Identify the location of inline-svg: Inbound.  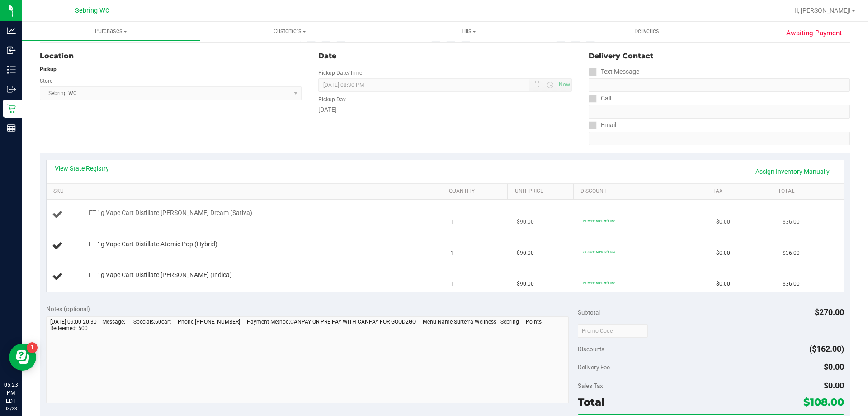
(11, 50).